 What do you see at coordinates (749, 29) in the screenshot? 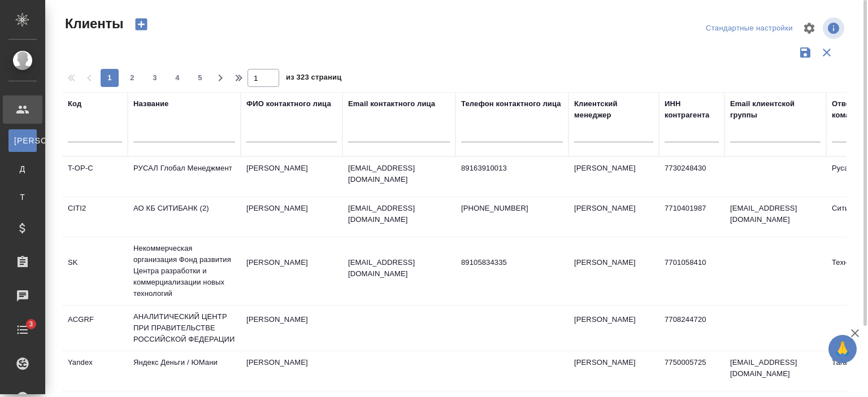
I see `div: split button` at bounding box center [749, 29].